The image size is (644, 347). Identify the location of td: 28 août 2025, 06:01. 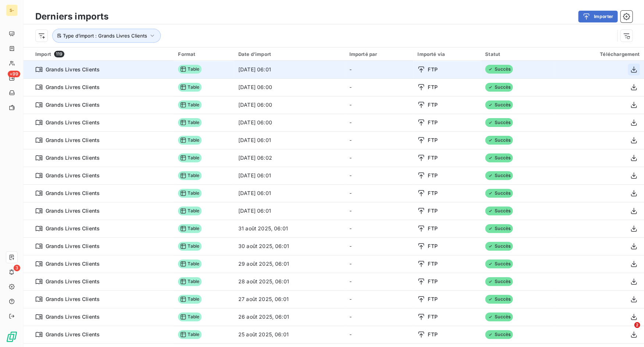
(290, 281).